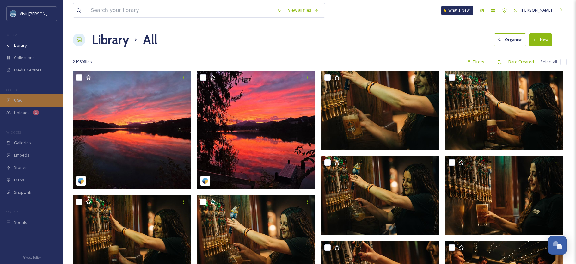 The image size is (576, 264). Describe the element at coordinates (380, 195) in the screenshot. I see `img: 061725 3412 visit haywood day 2-Enhanced-NR.jpg` at that location.